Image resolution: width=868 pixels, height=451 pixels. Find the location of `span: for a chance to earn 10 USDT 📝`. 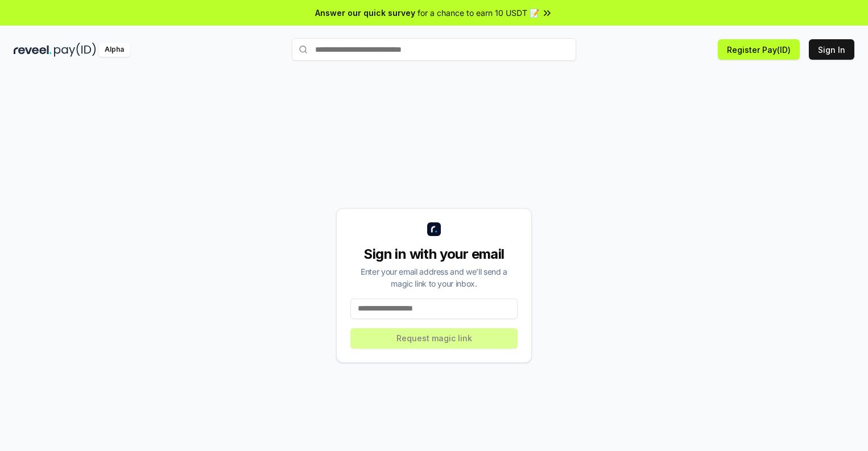

span: for a chance to earn 10 USDT 📝 is located at coordinates (478, 13).